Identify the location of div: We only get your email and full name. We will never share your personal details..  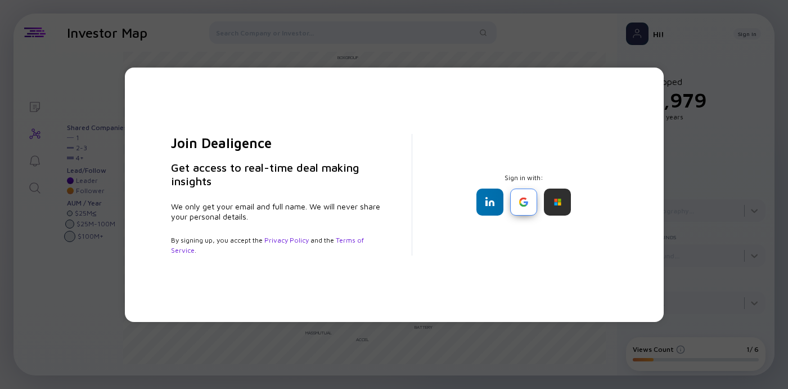
(278, 211).